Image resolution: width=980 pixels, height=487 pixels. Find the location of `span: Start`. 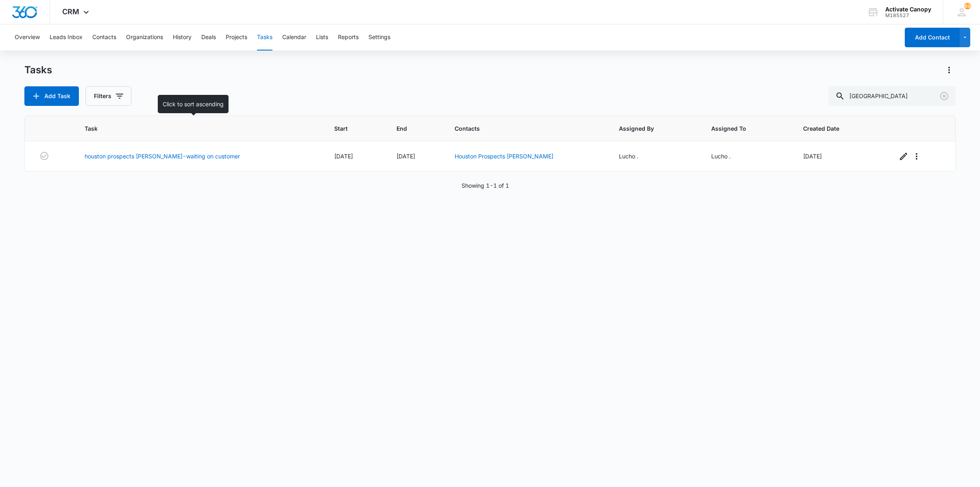

span: Start is located at coordinates (349, 128).